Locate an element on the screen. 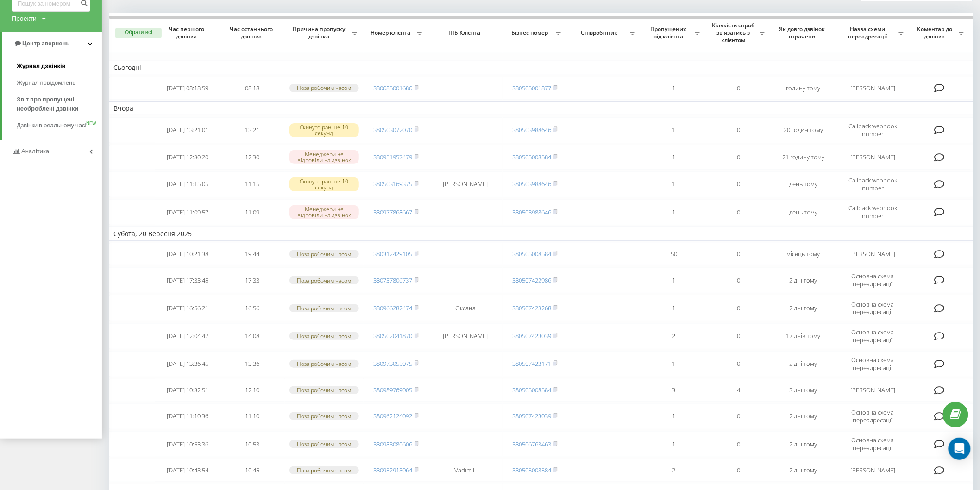 This screenshot has height=490, width=980. span: Назва схеми переадресації is located at coordinates (869, 33).